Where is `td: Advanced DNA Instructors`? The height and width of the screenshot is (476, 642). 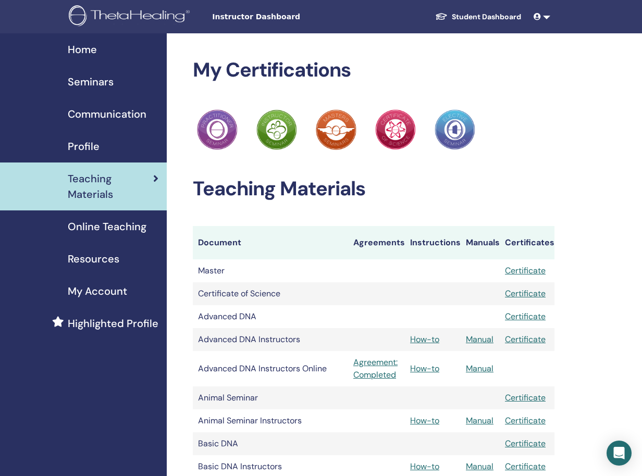
td: Advanced DNA Instructors is located at coordinates (270, 340).